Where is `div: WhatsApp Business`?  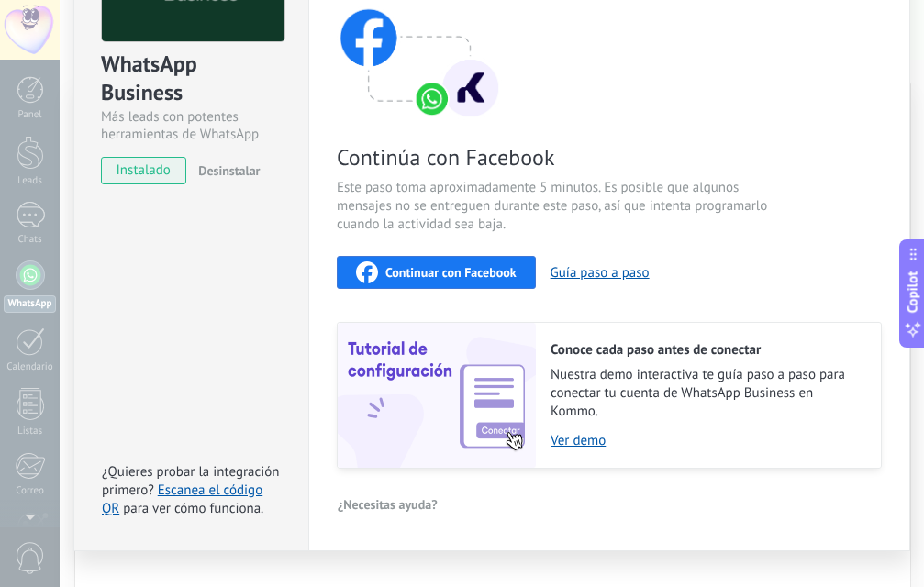 div: WhatsApp Business is located at coordinates (191, 79).